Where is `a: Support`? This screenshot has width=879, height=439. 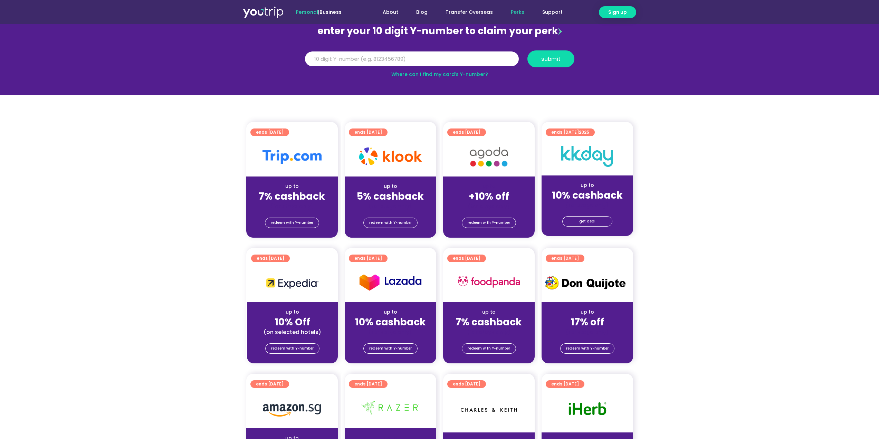
a: Support is located at coordinates (552, 12).